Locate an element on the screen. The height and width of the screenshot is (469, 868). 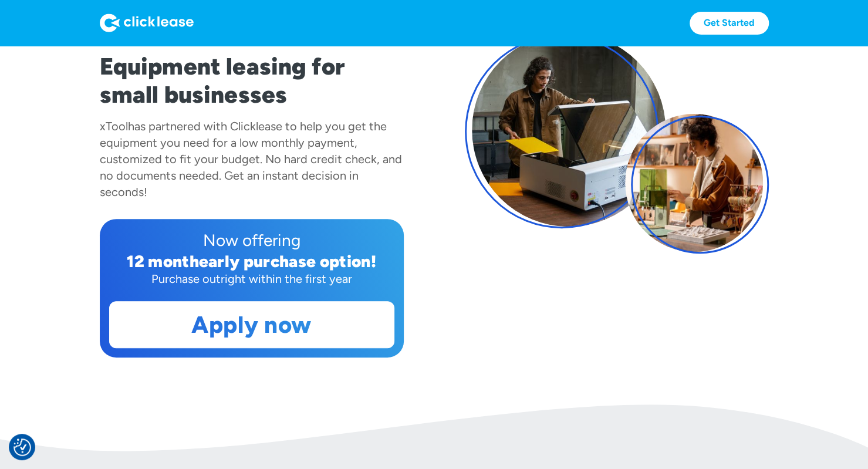
div: has partnered with Clicklease to help you get the equipment you need for a low monthly payment, c... is located at coordinates (250, 159).